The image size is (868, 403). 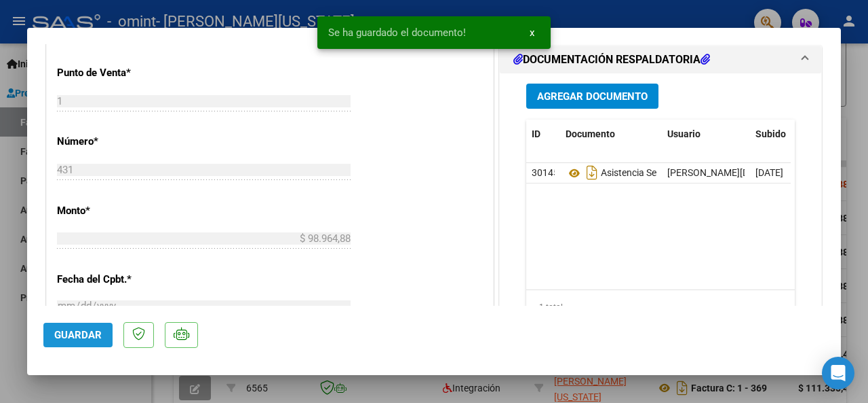 I want to click on span: Usuario, so click(x=684, y=134).